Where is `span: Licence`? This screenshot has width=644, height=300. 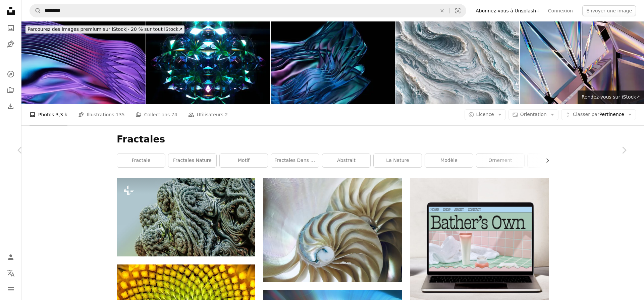
span: Licence is located at coordinates (485, 114).